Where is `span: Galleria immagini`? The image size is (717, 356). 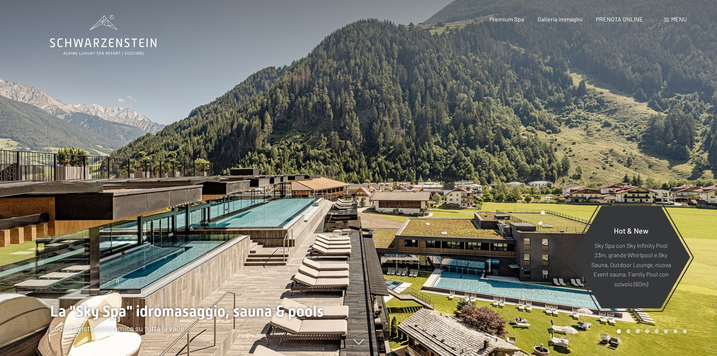 span: Galleria immagini is located at coordinates (560, 19).